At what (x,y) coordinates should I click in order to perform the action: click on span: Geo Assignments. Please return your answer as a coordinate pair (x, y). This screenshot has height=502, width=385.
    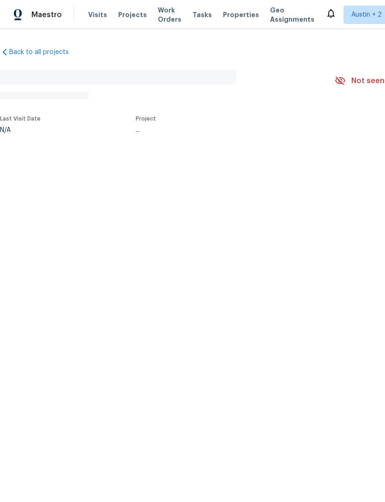
    Looking at the image, I should click on (292, 15).